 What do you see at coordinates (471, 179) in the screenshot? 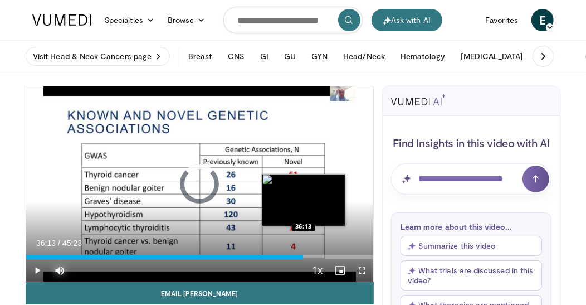
I see `input: Question for AI` at bounding box center [471, 179].